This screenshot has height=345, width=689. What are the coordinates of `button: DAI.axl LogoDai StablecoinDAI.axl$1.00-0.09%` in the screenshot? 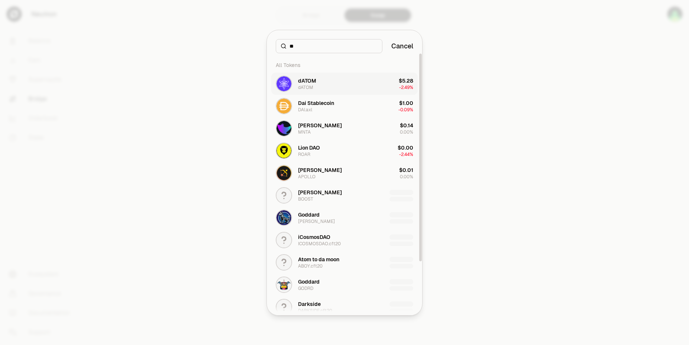 It's located at (345, 106).